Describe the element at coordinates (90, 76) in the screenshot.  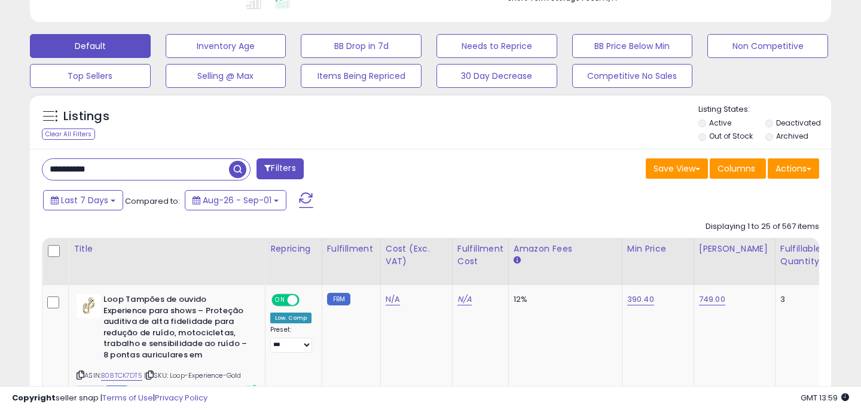
I see `button: Top Sellers` at that location.